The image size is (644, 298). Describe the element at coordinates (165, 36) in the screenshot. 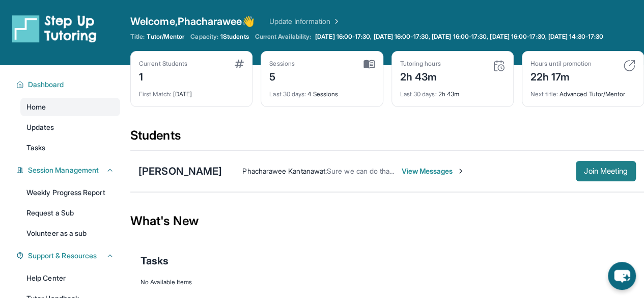

I see `span: Tutor/Mentor` at that location.